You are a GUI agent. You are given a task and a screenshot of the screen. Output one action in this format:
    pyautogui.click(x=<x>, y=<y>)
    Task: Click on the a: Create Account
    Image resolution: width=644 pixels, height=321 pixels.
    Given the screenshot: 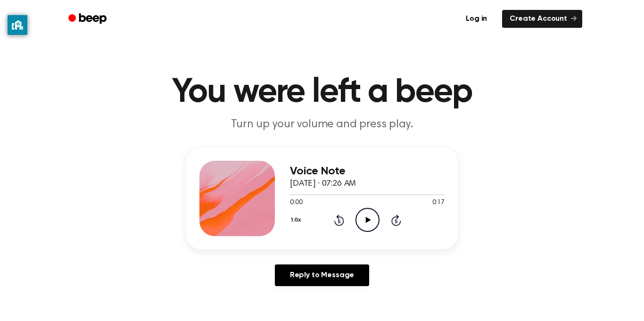 What is the action you would take?
    pyautogui.click(x=542, y=19)
    